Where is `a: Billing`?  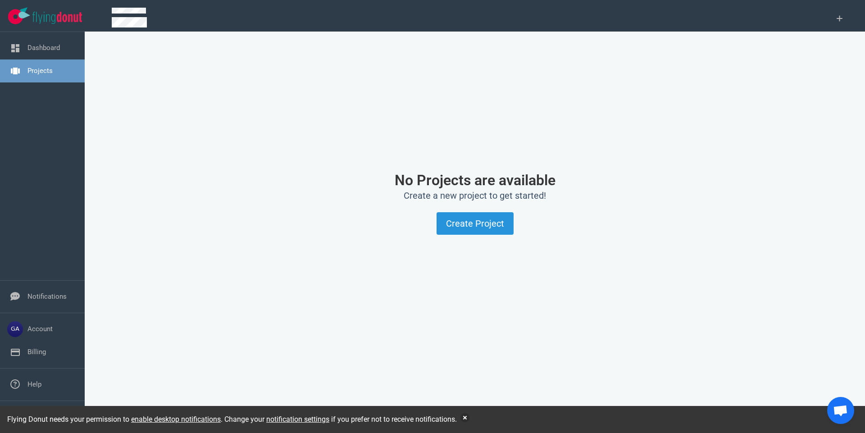 a: Billing is located at coordinates (37, 352).